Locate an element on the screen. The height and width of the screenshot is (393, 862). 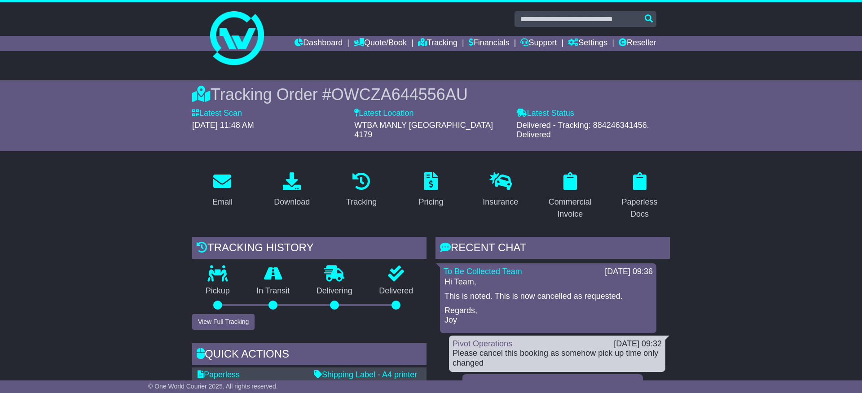
a: Pivot Operations is located at coordinates (482, 344).